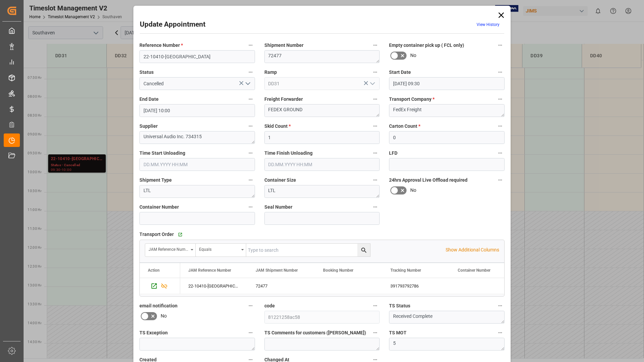 The height and width of the screenshot is (362, 644). I want to click on span: JAM Shipment Number, so click(276, 270).